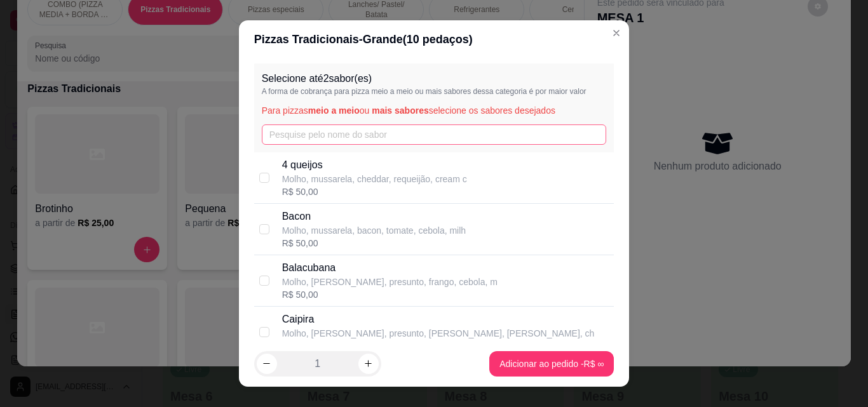 This screenshot has width=868, height=407. I want to click on p: Bacon, so click(373, 216).